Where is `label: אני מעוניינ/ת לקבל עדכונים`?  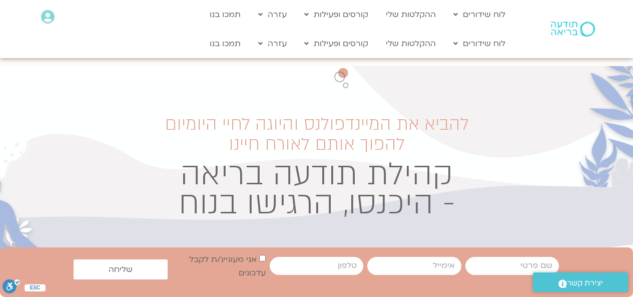 label: אני מעוניינ/ת לקבל עדכונים is located at coordinates (227, 266).